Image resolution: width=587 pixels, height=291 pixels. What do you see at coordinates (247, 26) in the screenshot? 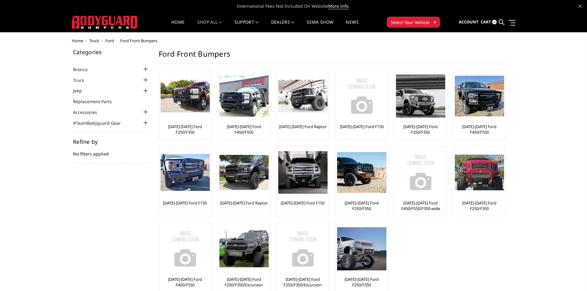
I see `a: Support` at bounding box center [247, 26].